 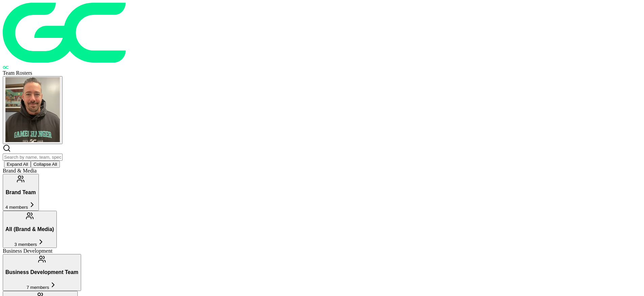 What do you see at coordinates (33, 157) in the screenshot?
I see `input: Search by name, team, specialty, or title...` at bounding box center [33, 157].